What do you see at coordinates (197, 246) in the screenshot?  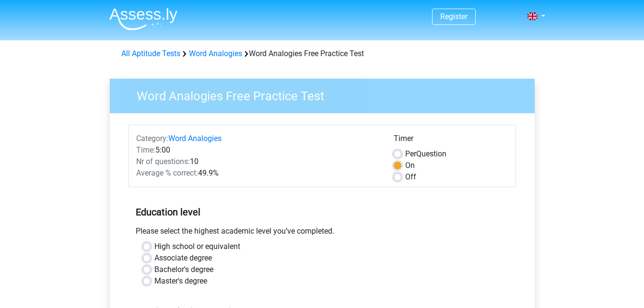 I see `label: High school or equivalent` at bounding box center [197, 246].